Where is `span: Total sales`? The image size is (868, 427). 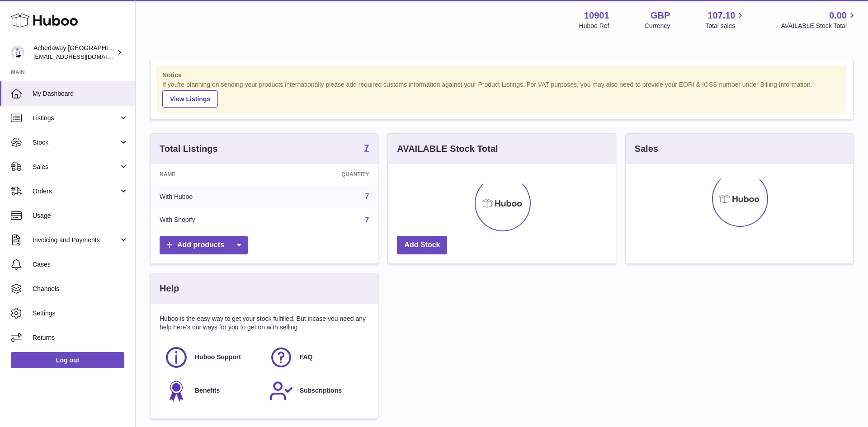
span: Total sales is located at coordinates (725, 26).